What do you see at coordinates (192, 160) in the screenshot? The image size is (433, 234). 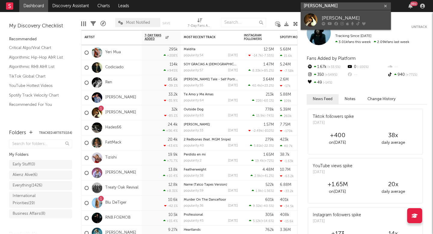 I see `div: popularity: 2` at bounding box center [192, 160].